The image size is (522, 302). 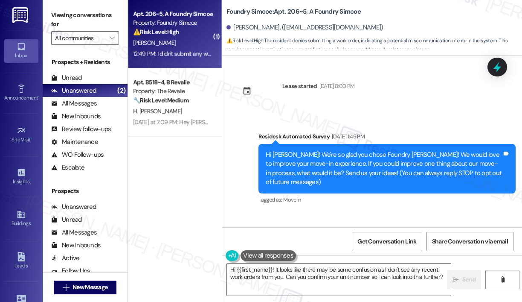 I want to click on div: 12:49 PM: I didn't submit any work orders recently. What was it that they were fixing?, so click(x=237, y=54).